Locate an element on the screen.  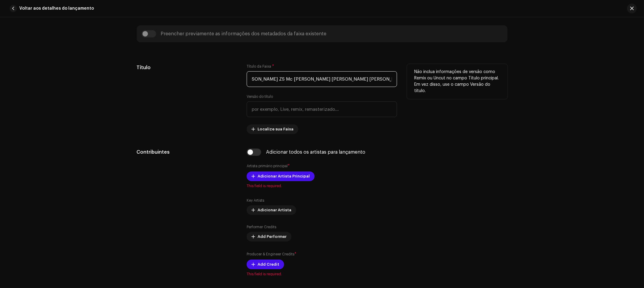
small: Artista primário principal is located at coordinates (267, 166).